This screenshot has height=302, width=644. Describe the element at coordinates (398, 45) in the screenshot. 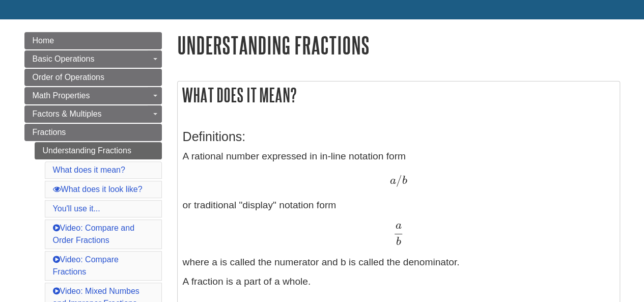

I see `h1: Understanding Fractions` at that location.